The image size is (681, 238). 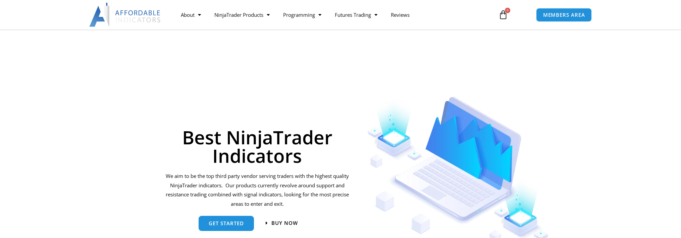 I want to click on img: LogoAI | Affordable Indicators – NinjaTrader, so click(x=125, y=15).